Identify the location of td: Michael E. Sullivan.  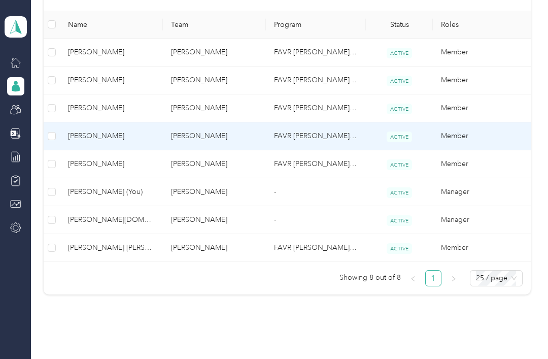
(111, 80).